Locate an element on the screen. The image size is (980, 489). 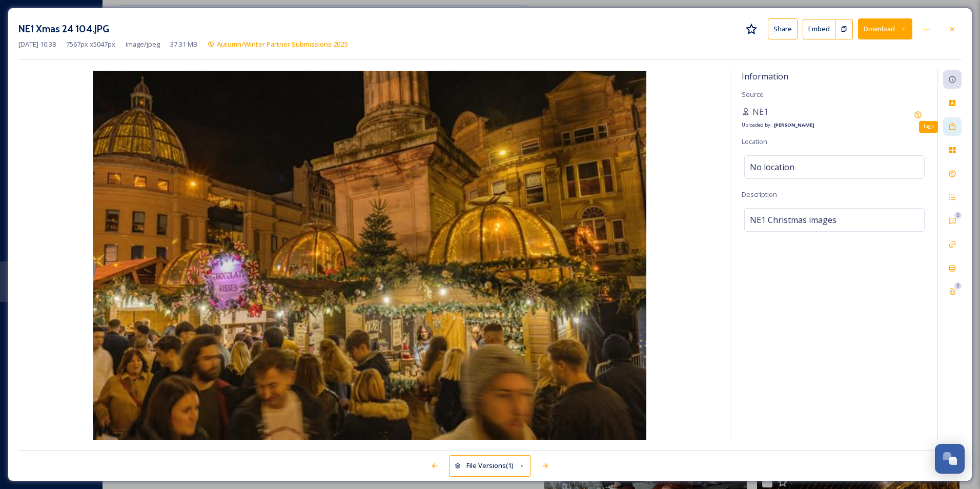
button: Open Chat is located at coordinates (950, 459).